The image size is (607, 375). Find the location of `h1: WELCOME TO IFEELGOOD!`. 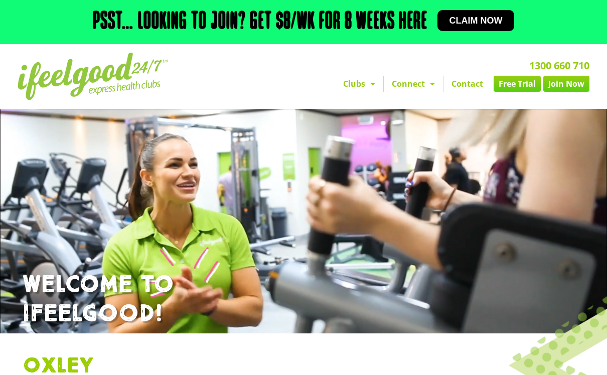

h1: WELCOME TO IFEELGOOD! is located at coordinates (303, 299).